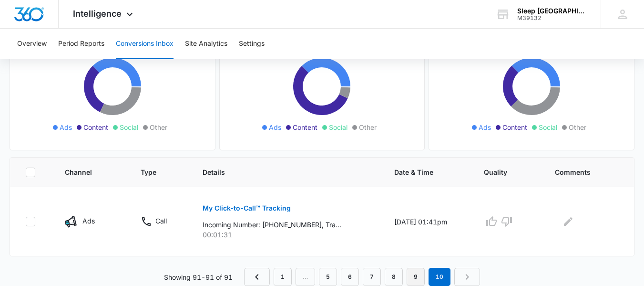  What do you see at coordinates (501, 172) in the screenshot?
I see `span: Quality` at bounding box center [501, 172].